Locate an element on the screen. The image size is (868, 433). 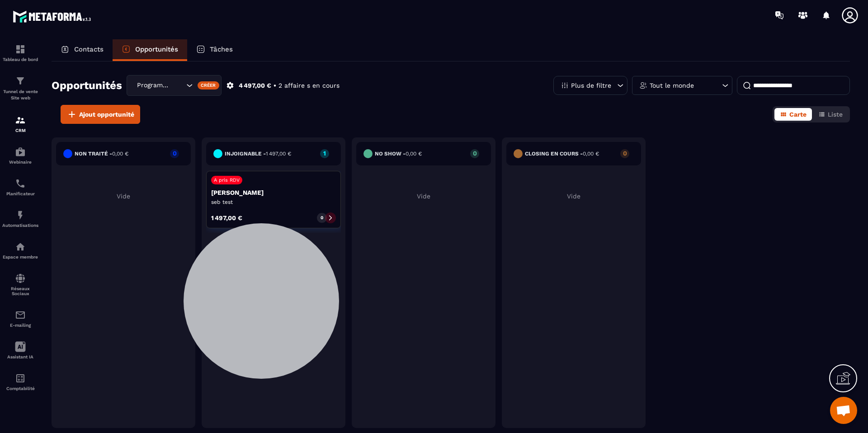
a: automationsautomationsWebinaire is located at coordinates (20, 156).